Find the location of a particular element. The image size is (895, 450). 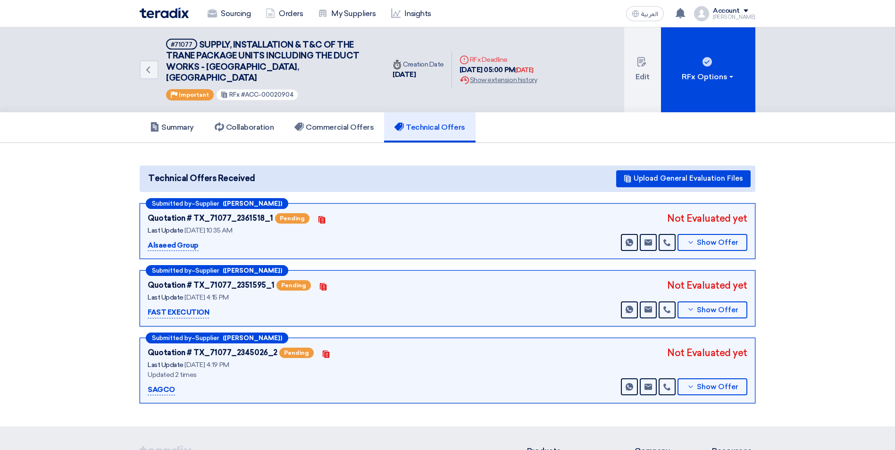

span: العربية is located at coordinates (649, 14).